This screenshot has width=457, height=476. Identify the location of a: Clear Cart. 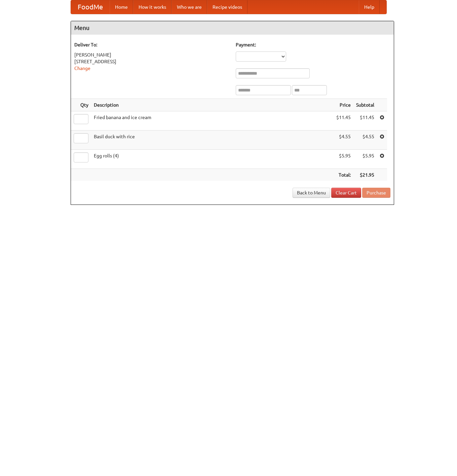
(346, 193).